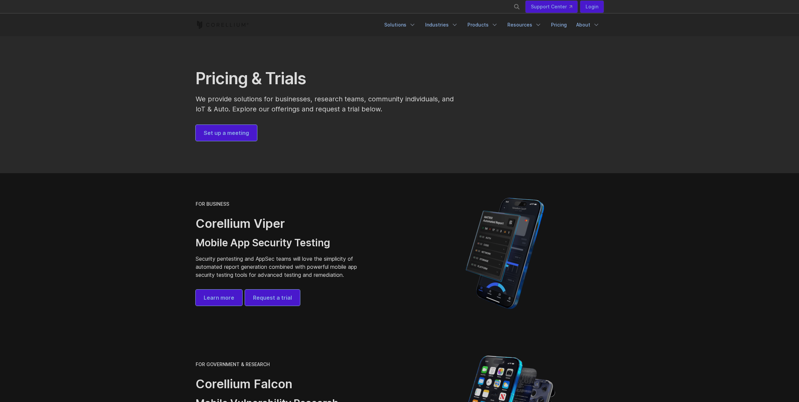  What do you see at coordinates (272, 297) in the screenshot?
I see `span: Request a trial` at bounding box center [272, 297].